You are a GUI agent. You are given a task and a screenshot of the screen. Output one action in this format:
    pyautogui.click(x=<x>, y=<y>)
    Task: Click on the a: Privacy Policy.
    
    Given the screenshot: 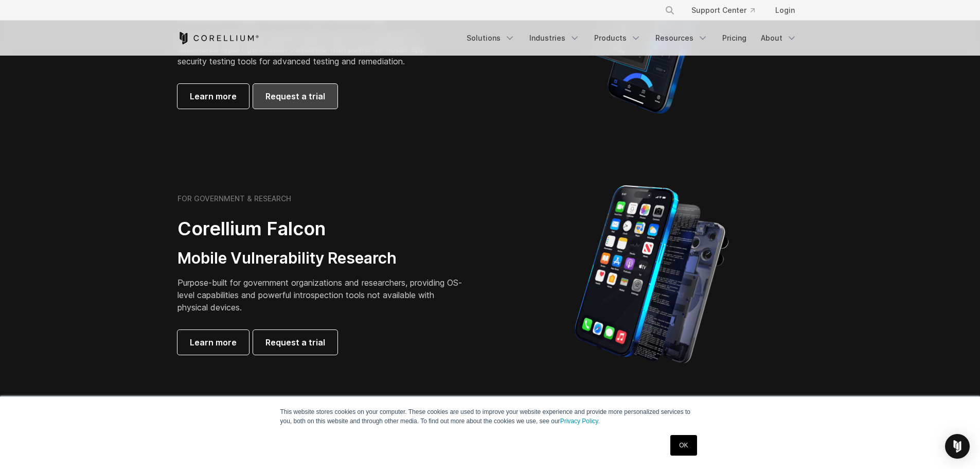 What is the action you would take?
    pyautogui.click(x=580, y=421)
    